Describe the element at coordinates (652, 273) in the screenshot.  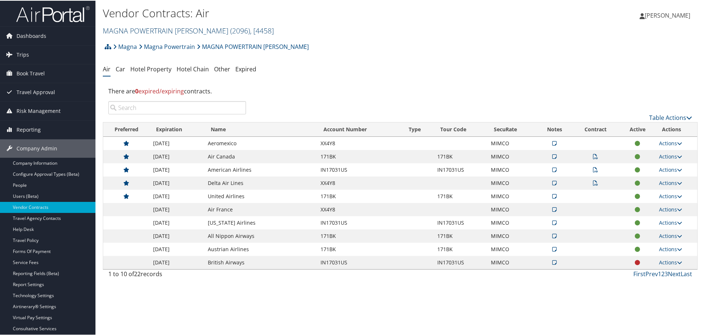
I see `a: Prev` at that location.